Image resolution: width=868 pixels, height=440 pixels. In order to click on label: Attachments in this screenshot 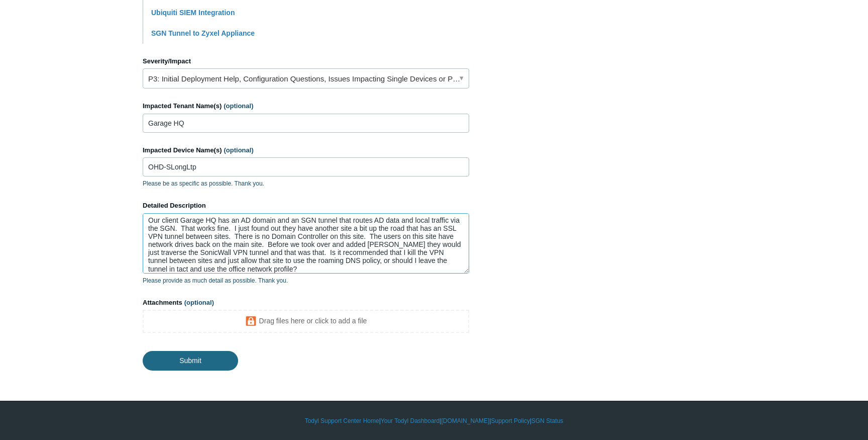, I will do `click(306, 303)`.